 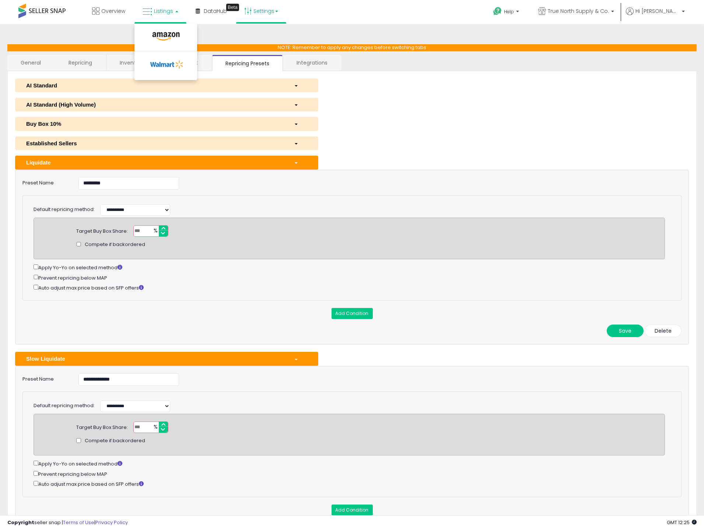 I want to click on div: AI Standard (High Volume), so click(x=154, y=104).